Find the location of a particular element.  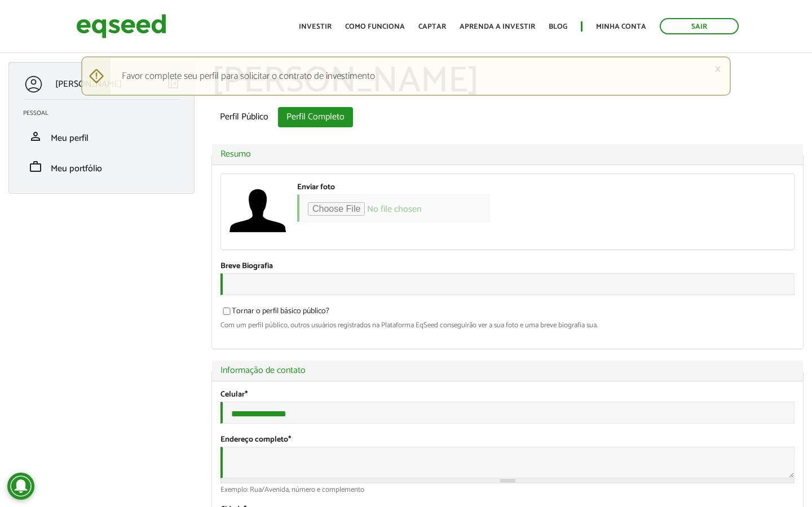

a: Informação de contato is located at coordinates (507, 371).